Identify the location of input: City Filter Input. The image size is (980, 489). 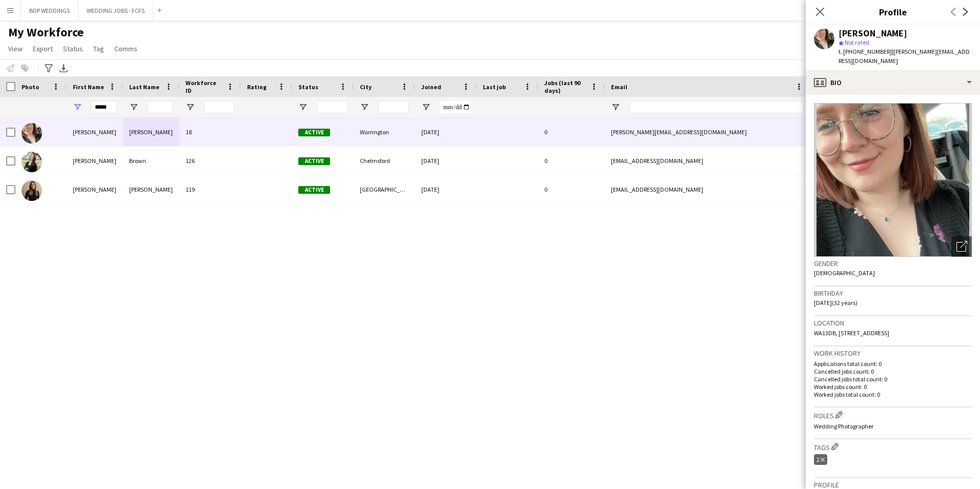
(394, 107).